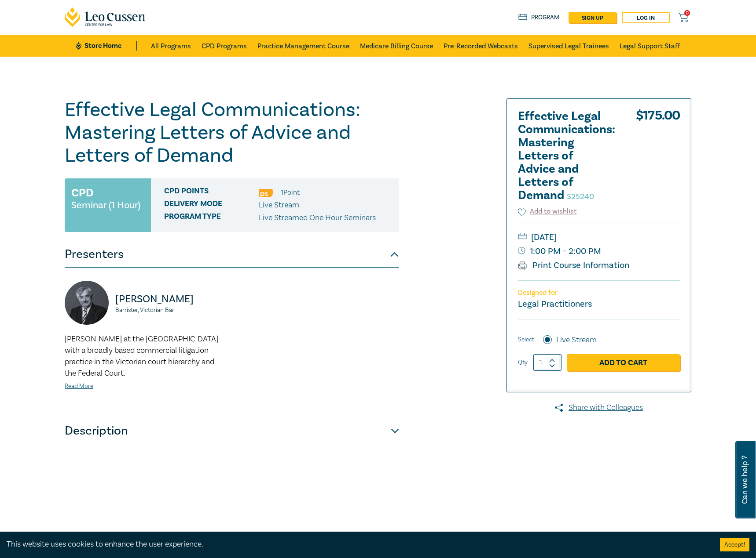  Describe the element at coordinates (105, 205) in the screenshot. I see `small: Seminar (1 Hour)` at that location.